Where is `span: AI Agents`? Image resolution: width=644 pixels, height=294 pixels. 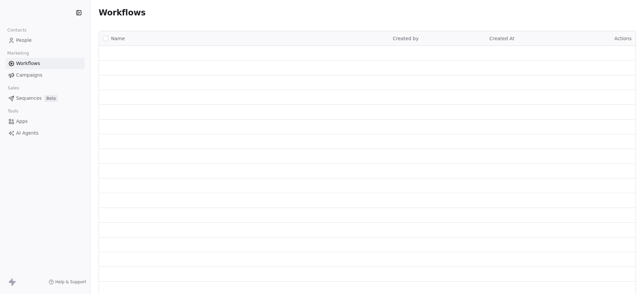 span: AI Agents is located at coordinates (27, 133).